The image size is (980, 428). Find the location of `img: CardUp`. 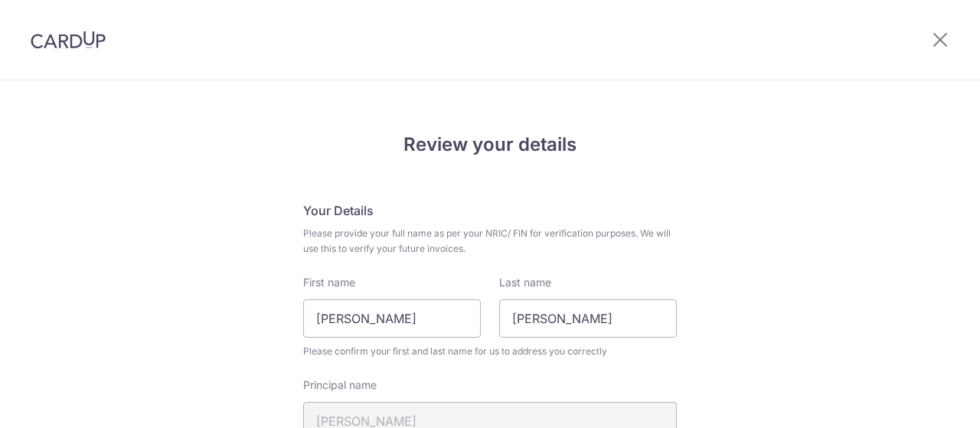

img: CardUp is located at coordinates (68, 40).